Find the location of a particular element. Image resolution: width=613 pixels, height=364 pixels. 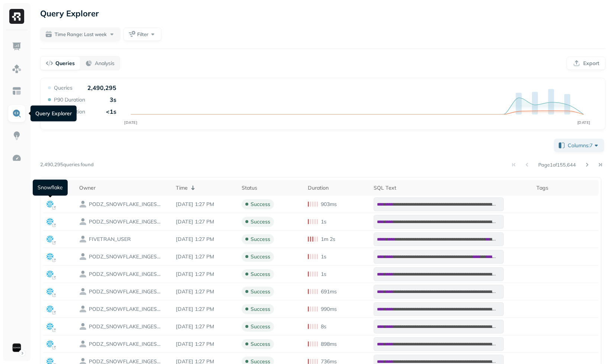

p: 898ms is located at coordinates (329, 344).